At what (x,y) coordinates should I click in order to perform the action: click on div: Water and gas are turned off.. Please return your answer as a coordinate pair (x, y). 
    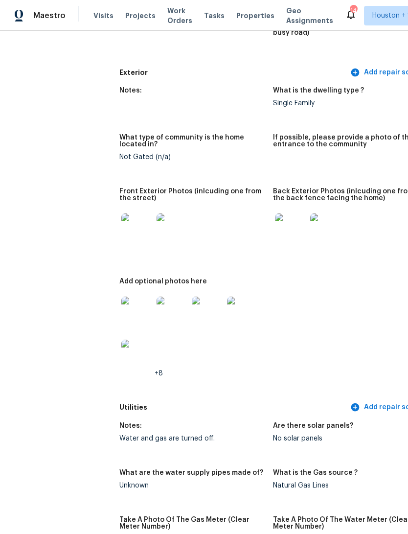
    Looking at the image, I should click on (192, 439).